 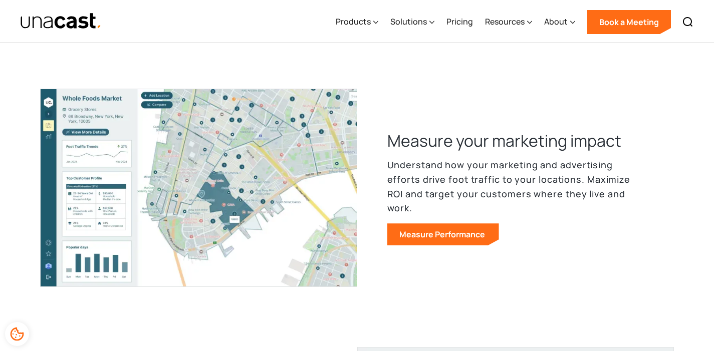 What do you see at coordinates (504, 141) in the screenshot?
I see `h3: Measure your marketing impact` at bounding box center [504, 141].